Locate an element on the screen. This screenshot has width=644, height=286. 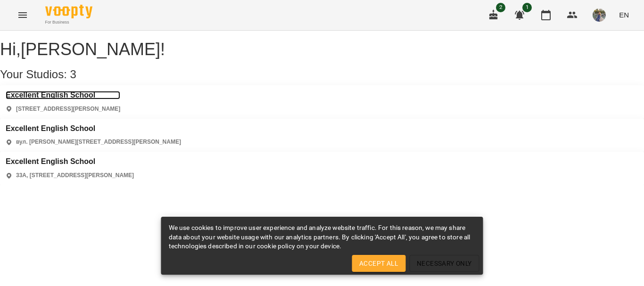
span: 3 is located at coordinates (73, 74).